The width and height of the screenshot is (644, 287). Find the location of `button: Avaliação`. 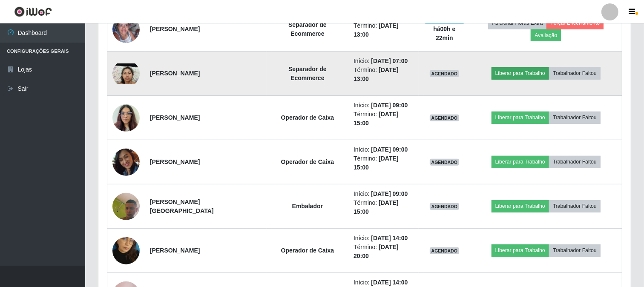

button: Avaliação is located at coordinates (546, 35).